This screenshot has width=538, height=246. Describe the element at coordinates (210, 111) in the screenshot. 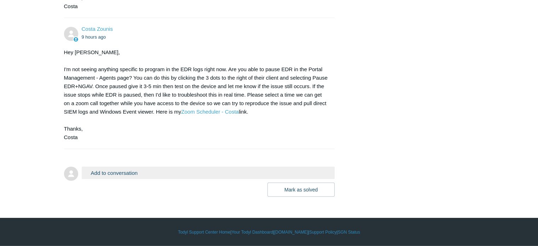

I see `a: Zoom Scheduler - Costa` at that location.